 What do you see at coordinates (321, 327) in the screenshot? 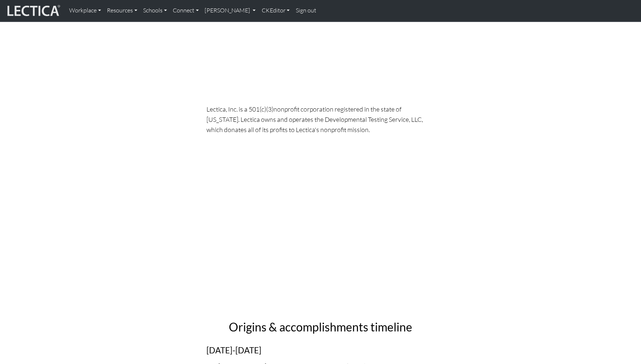
I see `h2: Origins & accomplishments timeline` at bounding box center [321, 327].